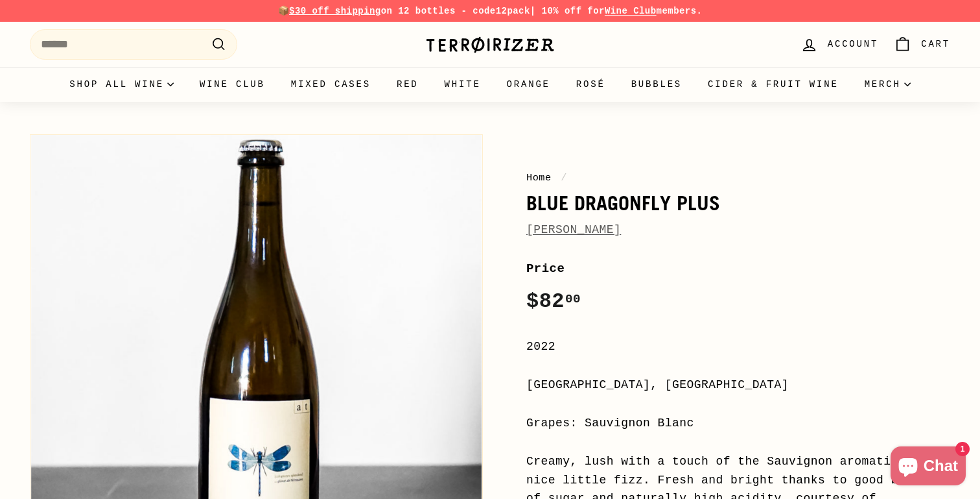 Image resolution: width=980 pixels, height=499 pixels. I want to click on a: Account, so click(840, 44).